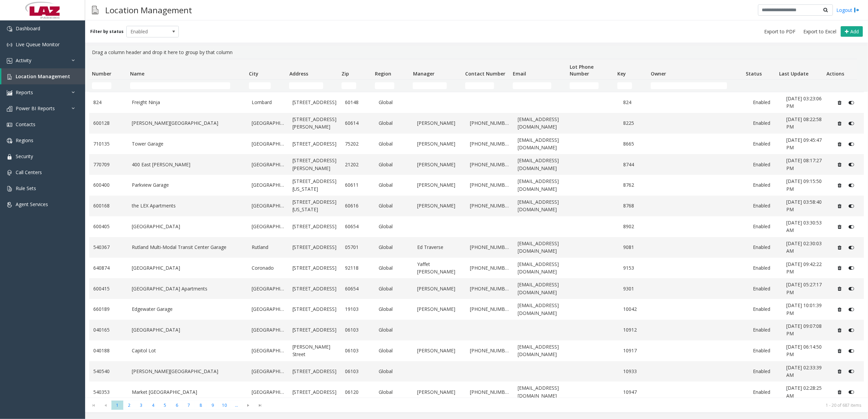 This screenshot has height=419, width=868. I want to click on span: Lot Phone Number, so click(582, 70).